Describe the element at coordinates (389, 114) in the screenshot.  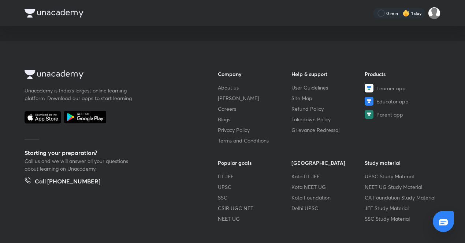
I see `span: Parent app` at that location.